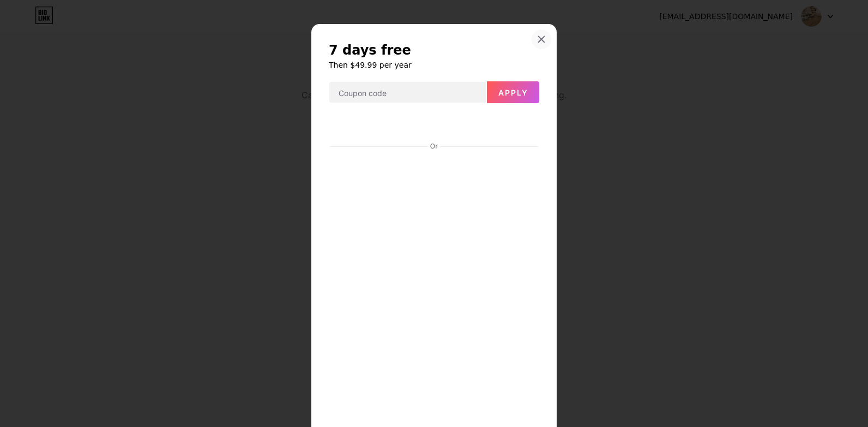 The image size is (868, 427). I want to click on div: Or, so click(434, 146).